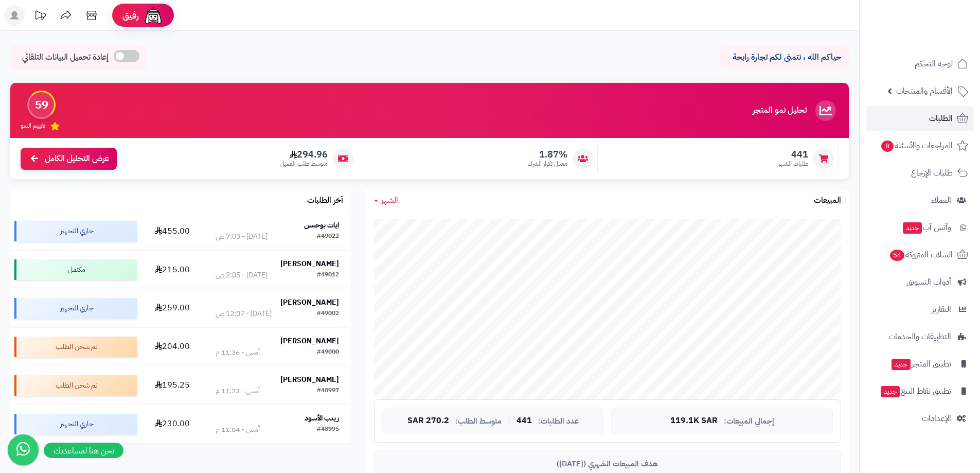  I want to click on a: أدوات التسويق, so click(920, 282).